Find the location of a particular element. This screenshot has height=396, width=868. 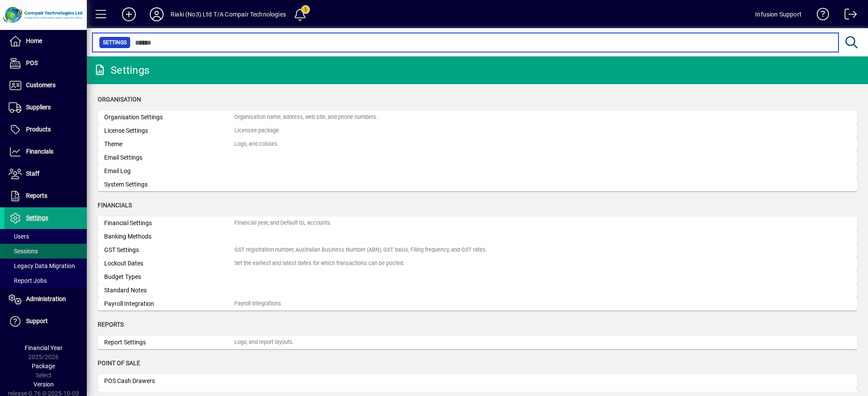

a: Knowledge Base is located at coordinates (820, 15).